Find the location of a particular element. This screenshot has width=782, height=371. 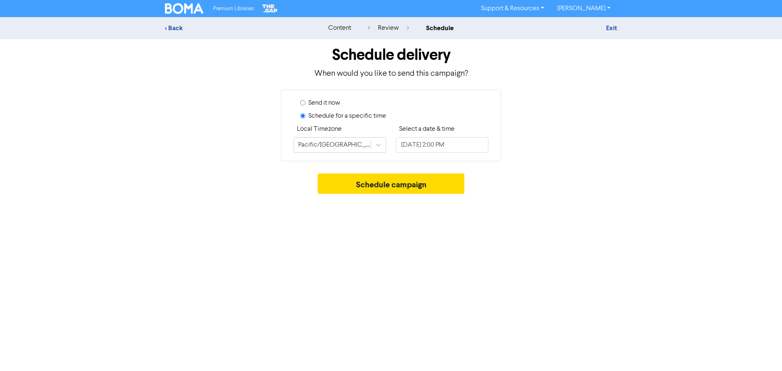

label: Select a date & time is located at coordinates (427, 129).